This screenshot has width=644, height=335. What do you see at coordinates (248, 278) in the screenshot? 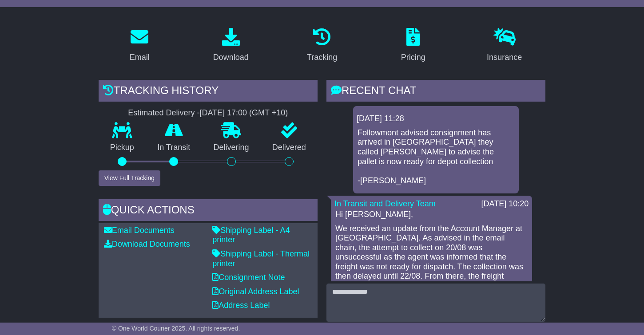
I see `a: Consignment Note` at bounding box center [248, 278].